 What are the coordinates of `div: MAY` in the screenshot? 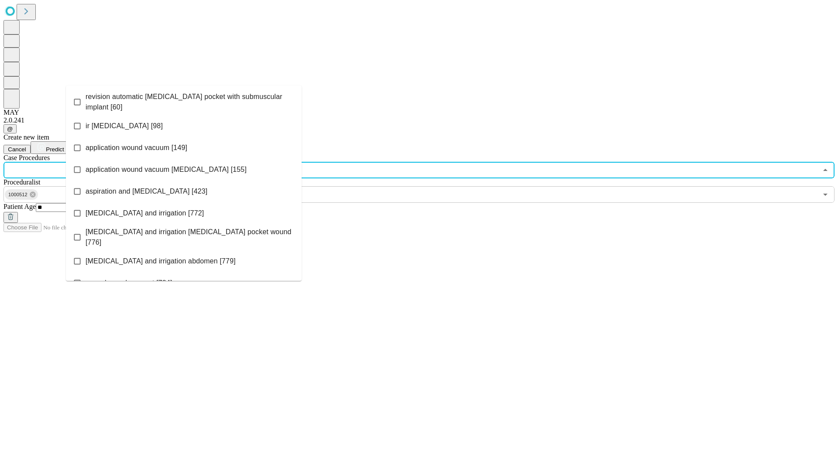 It's located at (419, 113).